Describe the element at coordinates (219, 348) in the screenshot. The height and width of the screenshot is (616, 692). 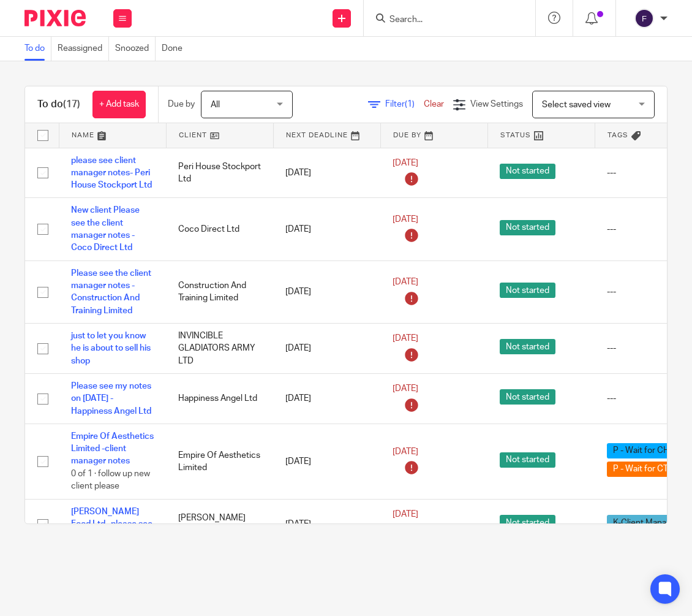
I see `td: INVINCIBLE GLADIATORS ARMY LTD` at that location.